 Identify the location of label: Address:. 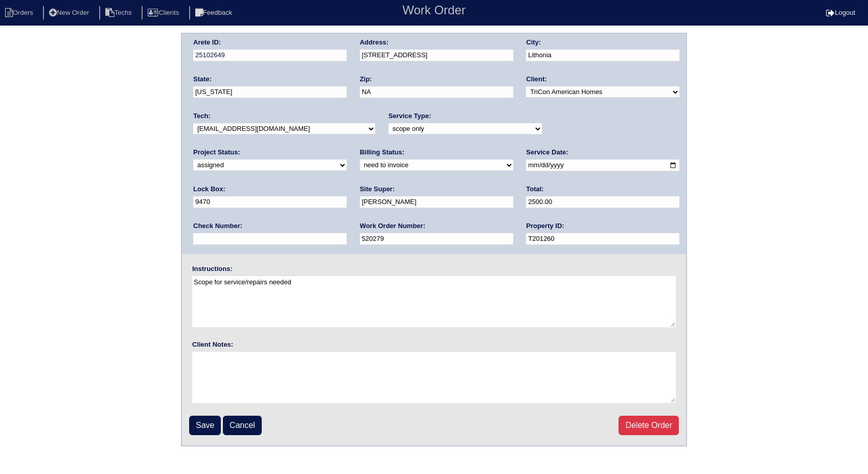
(374, 43).